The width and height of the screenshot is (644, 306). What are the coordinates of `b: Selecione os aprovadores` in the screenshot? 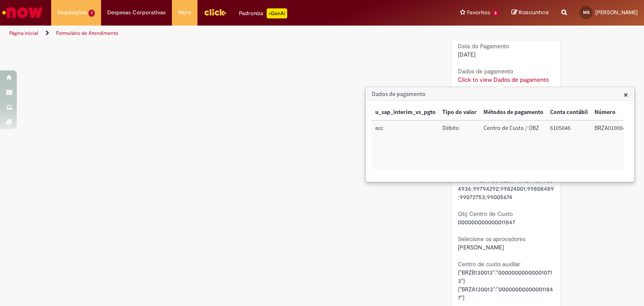 It's located at (492, 239).